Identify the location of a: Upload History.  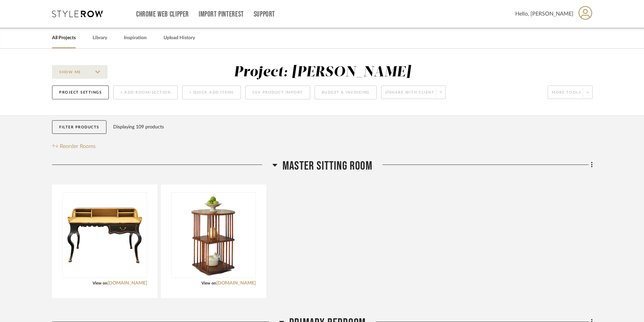
(179, 38).